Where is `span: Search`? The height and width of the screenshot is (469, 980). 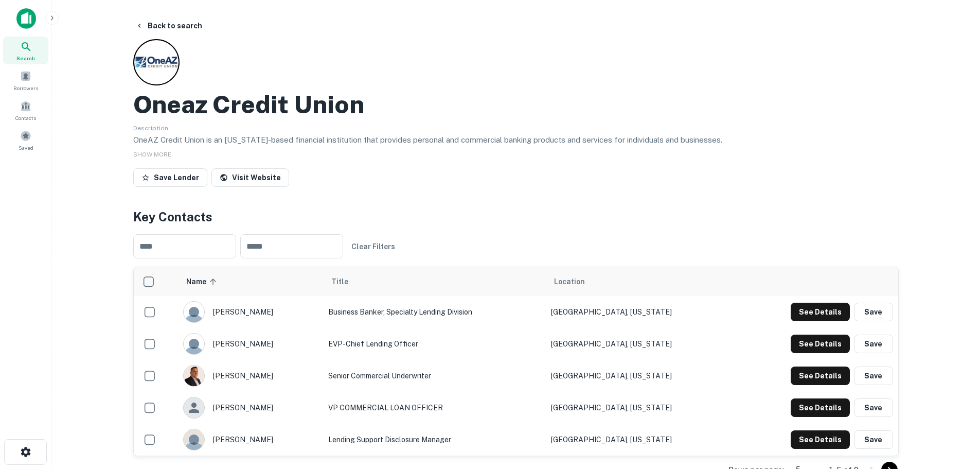
span: Search is located at coordinates (26, 58).